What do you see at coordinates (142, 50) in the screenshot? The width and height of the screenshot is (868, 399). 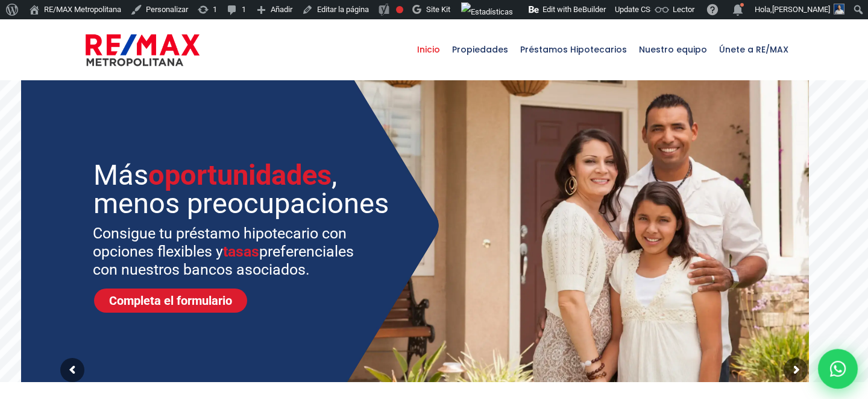 I see `img: remax-metropolitana-logo` at bounding box center [142, 50].